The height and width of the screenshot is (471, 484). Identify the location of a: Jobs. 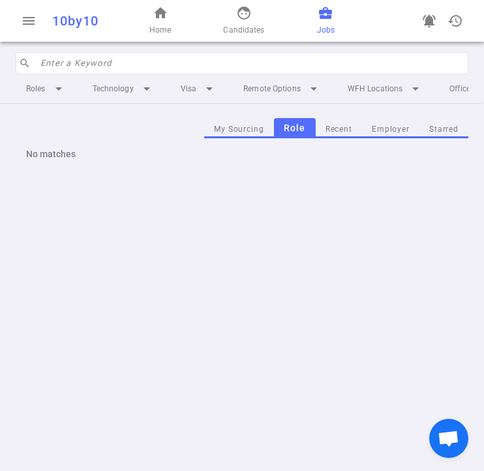
(325, 21).